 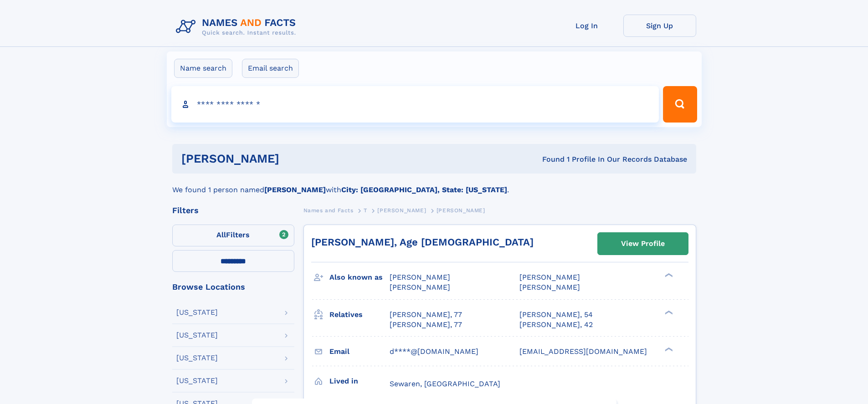 I want to click on span: T, so click(x=365, y=211).